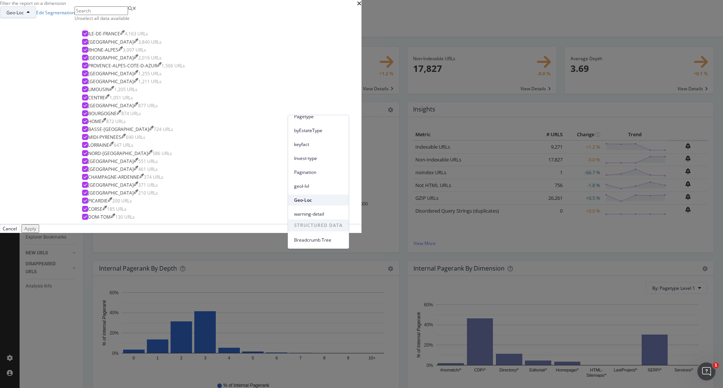  I want to click on div: RHONE-ALPES, so click(103, 50).